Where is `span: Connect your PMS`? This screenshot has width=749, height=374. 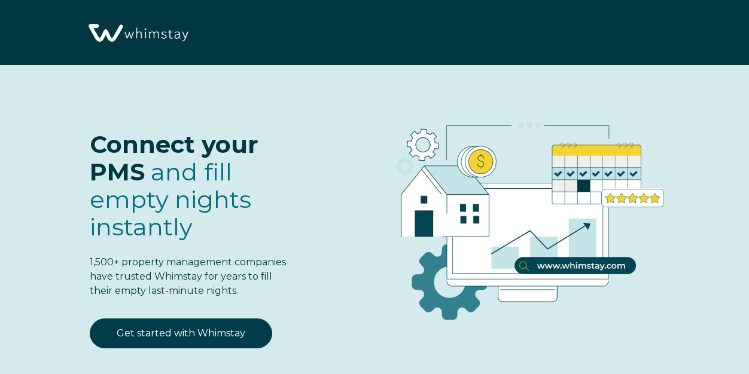
span: Connect your PMS is located at coordinates (174, 158).